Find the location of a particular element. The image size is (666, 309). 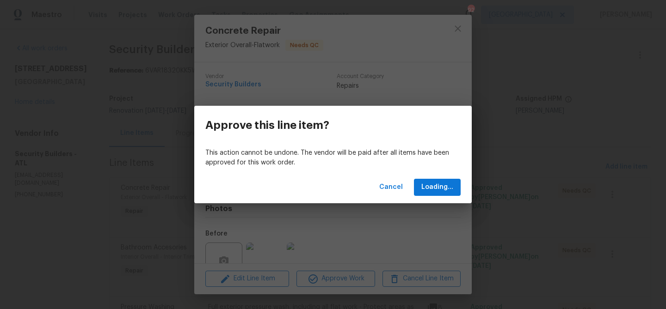

span: Loading... is located at coordinates (437, 187).